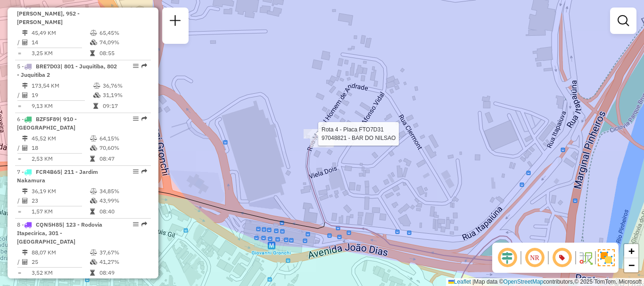 The height and width of the screenshot is (286, 644). I want to click on span: 5 -, so click(67, 70).